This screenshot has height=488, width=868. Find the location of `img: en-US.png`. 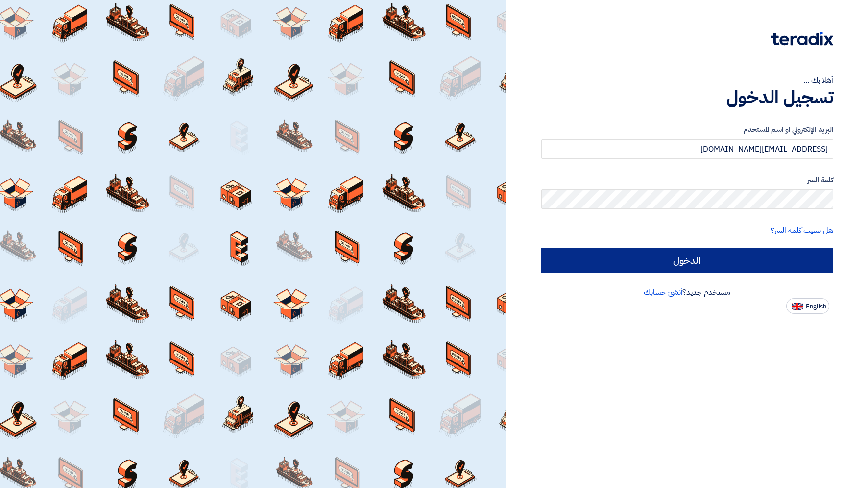

img: en-US.png is located at coordinates (797, 306).